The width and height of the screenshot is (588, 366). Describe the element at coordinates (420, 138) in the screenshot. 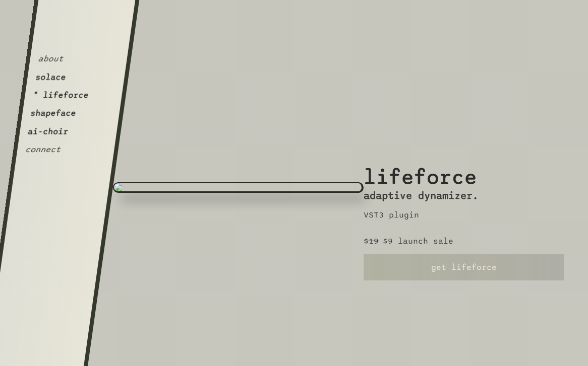

I see `h2: lifeforce` at that location.